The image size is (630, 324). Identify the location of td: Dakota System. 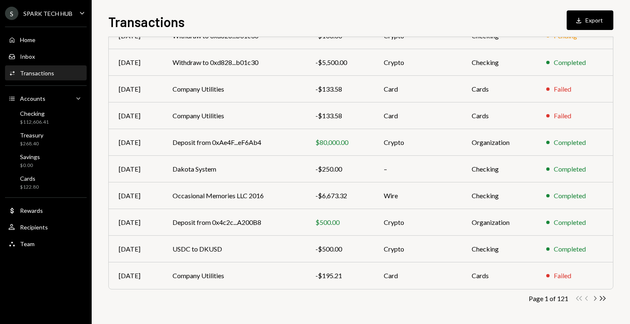
(234, 169).